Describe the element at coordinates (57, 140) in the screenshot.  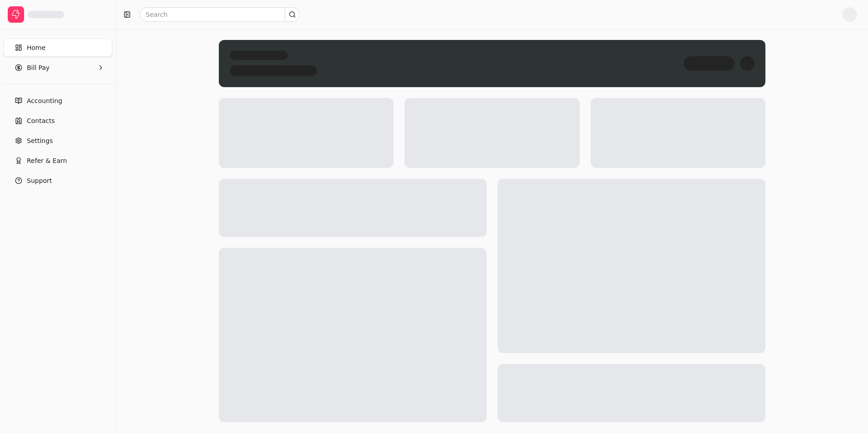
I see `a: Settings` at that location.